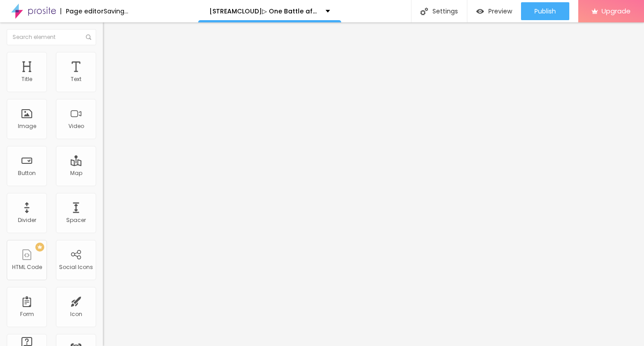 Image resolution: width=644 pixels, height=346 pixels. What do you see at coordinates (546, 11) in the screenshot?
I see `button: Publish` at bounding box center [546, 11].